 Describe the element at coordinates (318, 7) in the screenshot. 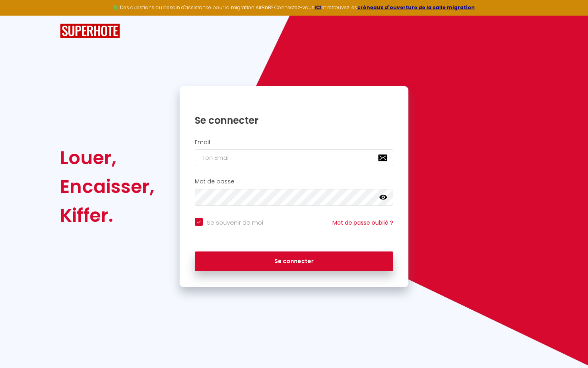

I see `strong: ICI` at that location.